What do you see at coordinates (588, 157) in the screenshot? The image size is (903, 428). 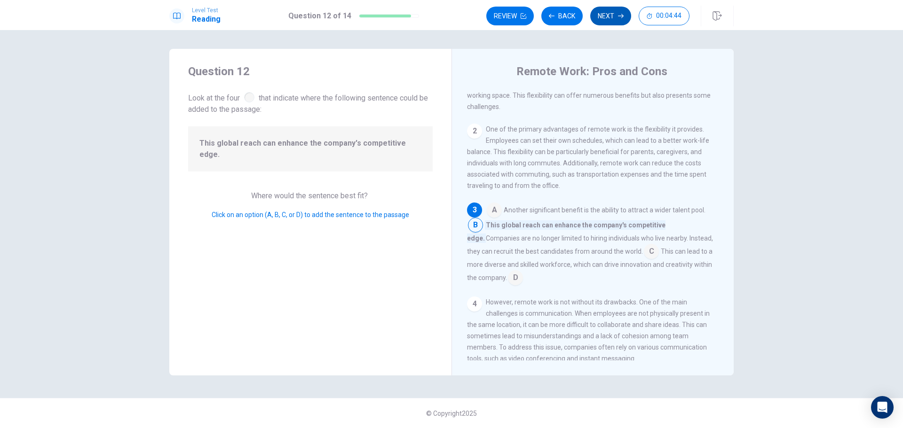 I see `span: One of the primary advantages of remote work is the flexibility it provides. Employees can set th...` at bounding box center [588, 157].